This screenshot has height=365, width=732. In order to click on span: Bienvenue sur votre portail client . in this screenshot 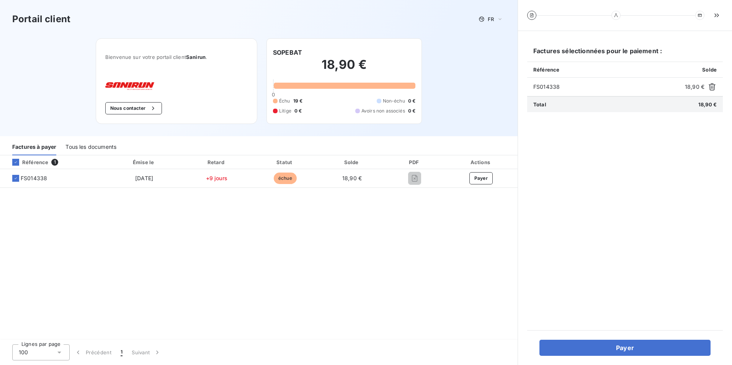, I will do `click(176, 57)`.